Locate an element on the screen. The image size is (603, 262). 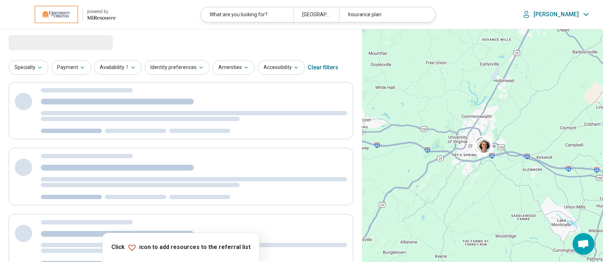
div: What are you looking for? is located at coordinates (247, 14).